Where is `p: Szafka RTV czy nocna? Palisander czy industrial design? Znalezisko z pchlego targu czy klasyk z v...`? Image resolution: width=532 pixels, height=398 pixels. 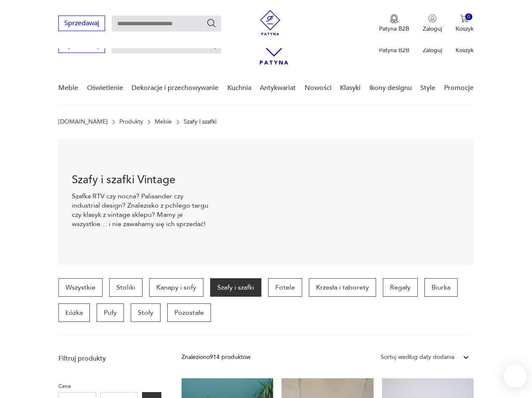 p: Szafka RTV czy nocna? Palisander czy industrial design? Znalezisko z pchlego targu czy klasyk z v... is located at coordinates (141, 210).